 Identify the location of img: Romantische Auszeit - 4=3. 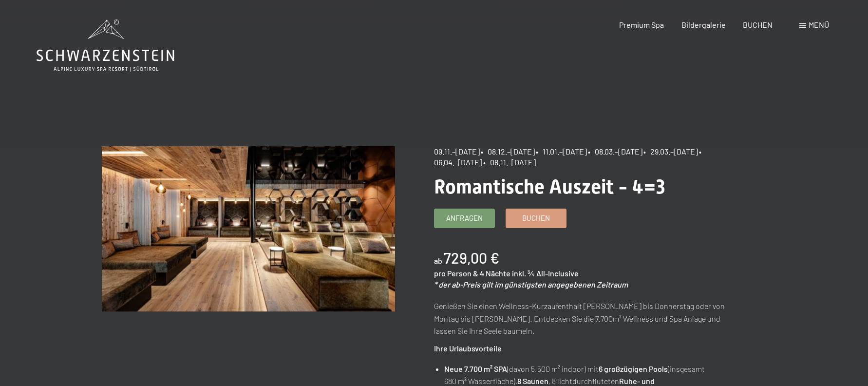
(248, 228).